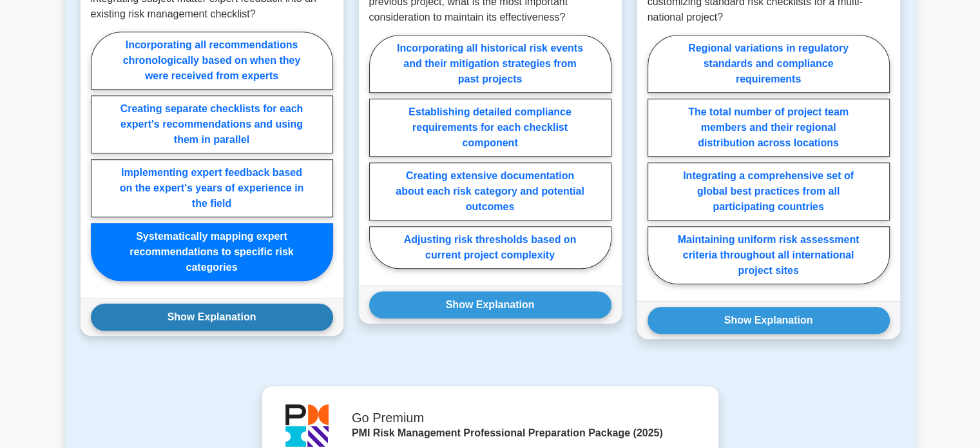  I want to click on label: Creating extensive documentation about each risk category and potential outcomes, so click(490, 192).